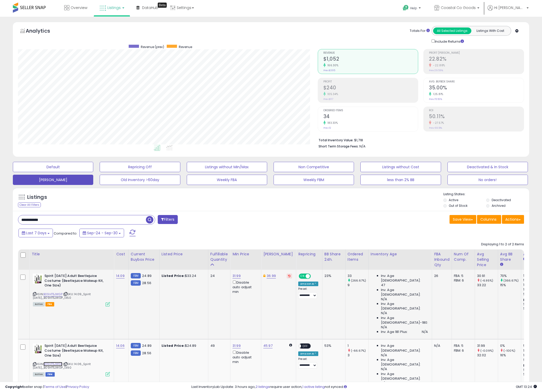  What do you see at coordinates (511, 355) in the screenshot?
I see `div: 16%` at bounding box center [511, 355].